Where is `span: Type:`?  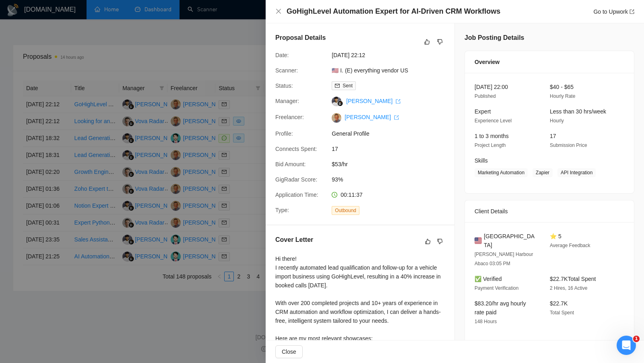
span: Type: is located at coordinates (282, 210).